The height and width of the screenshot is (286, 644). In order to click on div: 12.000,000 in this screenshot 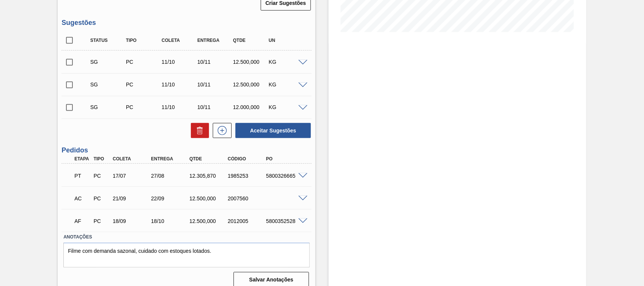, I will do `click(251, 107)`.